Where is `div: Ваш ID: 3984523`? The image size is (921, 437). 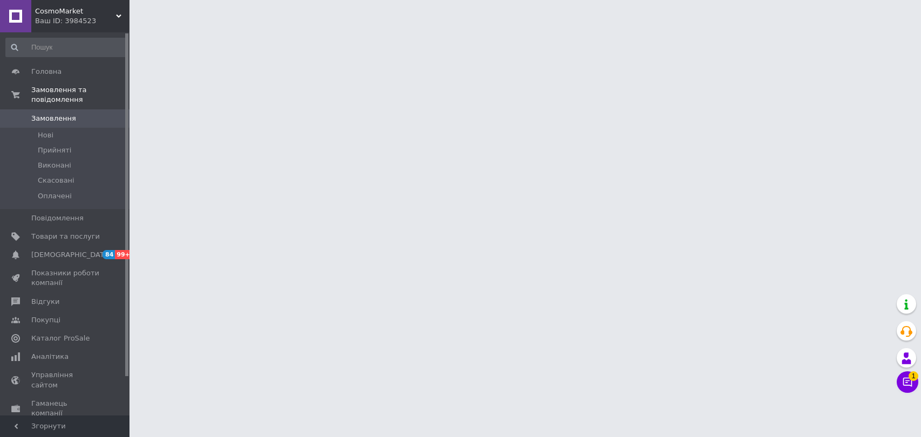 div: Ваш ID: 3984523 is located at coordinates (82, 21).